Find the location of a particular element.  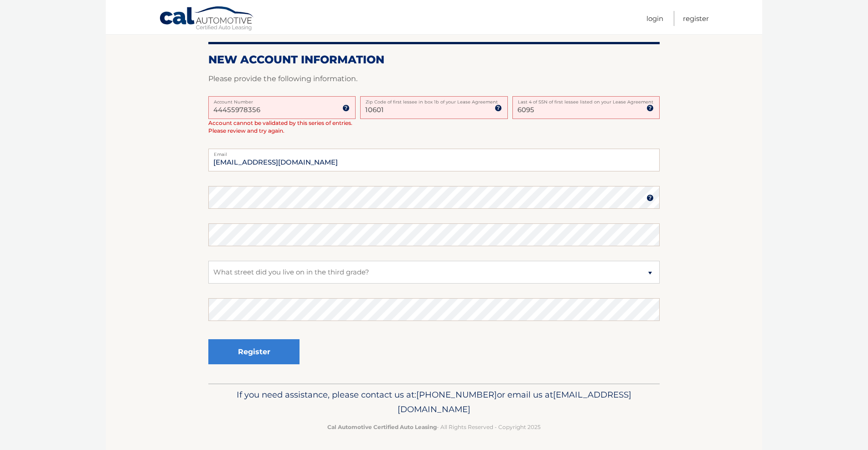

input: Email is located at coordinates (434, 160).